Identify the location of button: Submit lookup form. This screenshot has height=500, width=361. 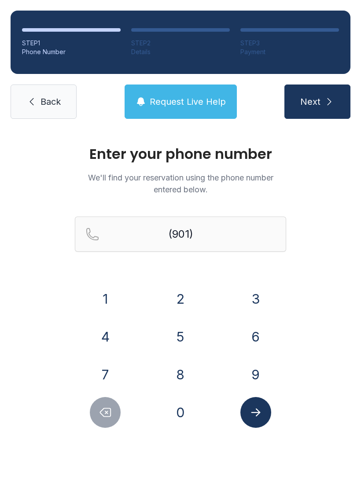
(256, 412).